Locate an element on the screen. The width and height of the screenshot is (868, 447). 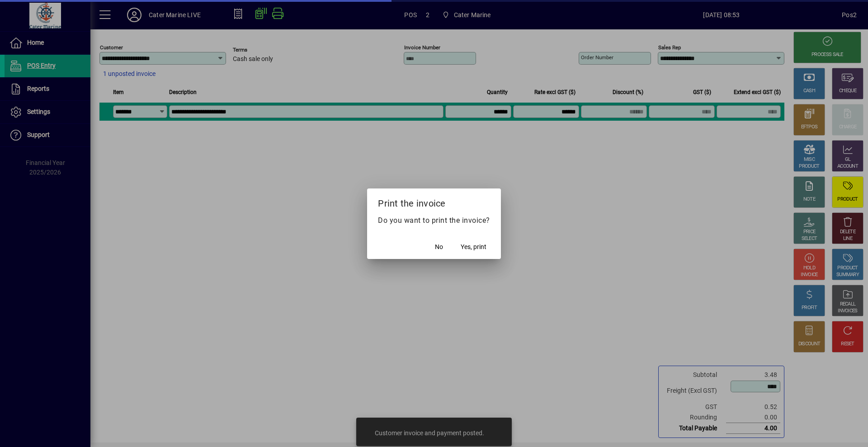
h2: Print the invoice is located at coordinates (434, 201).